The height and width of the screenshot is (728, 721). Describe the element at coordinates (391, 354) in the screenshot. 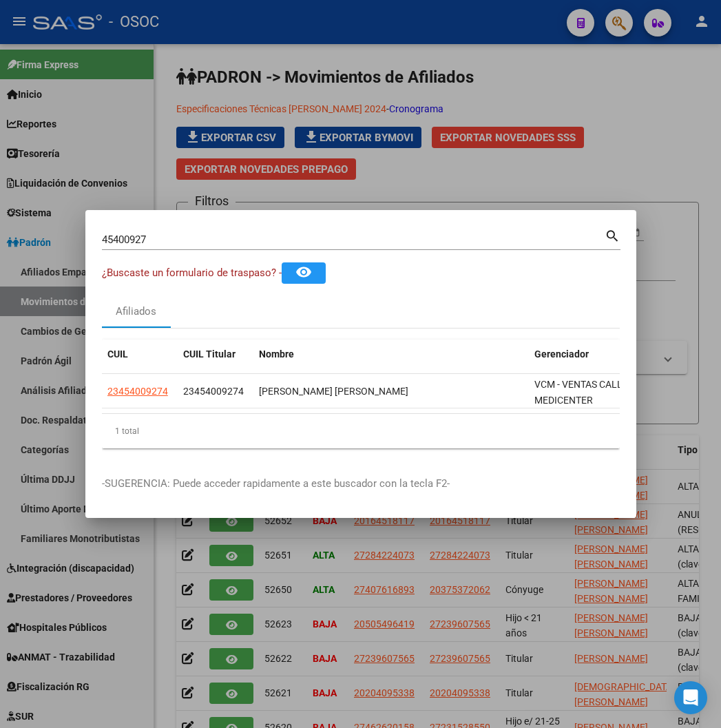

I see `datatable-header-cell: Nombre` at that location.